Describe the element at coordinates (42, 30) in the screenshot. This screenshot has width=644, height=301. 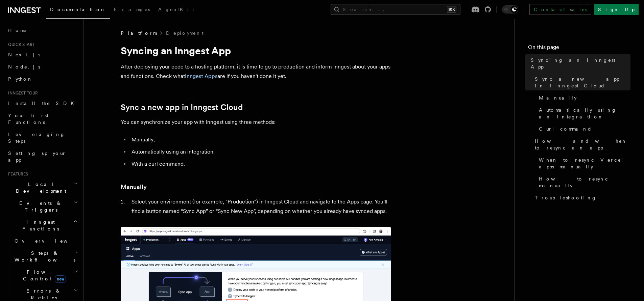
I see `a: Home` at that location.